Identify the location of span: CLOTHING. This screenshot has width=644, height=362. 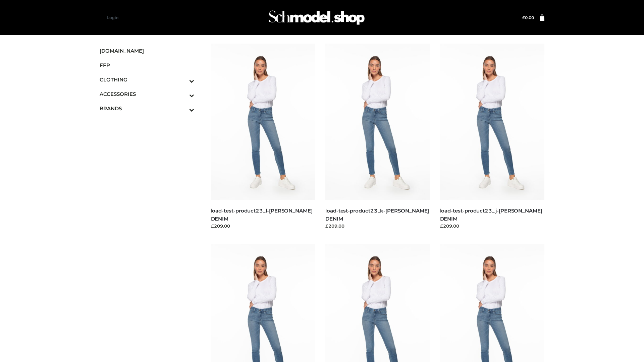
(147, 79).